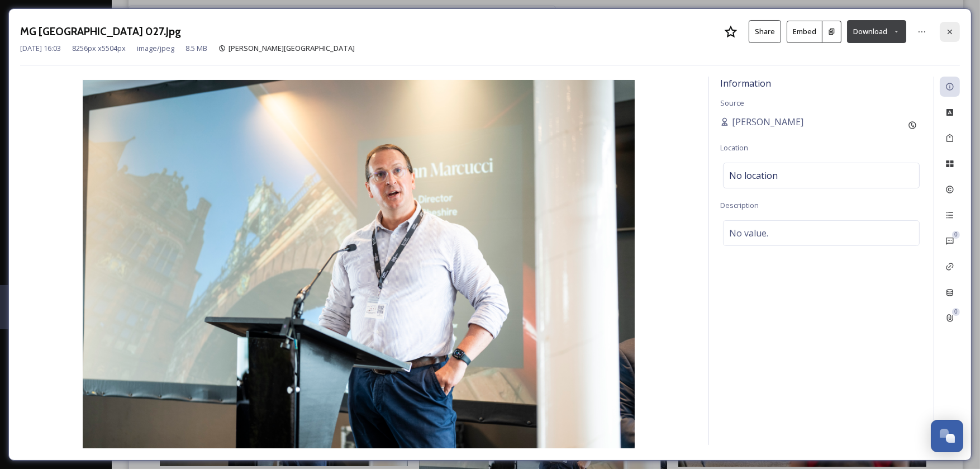 The image size is (980, 469). Describe the element at coordinates (359, 264) in the screenshot. I see `img: MG%20Chester%20Racecourse%20027.Jpg` at that location.